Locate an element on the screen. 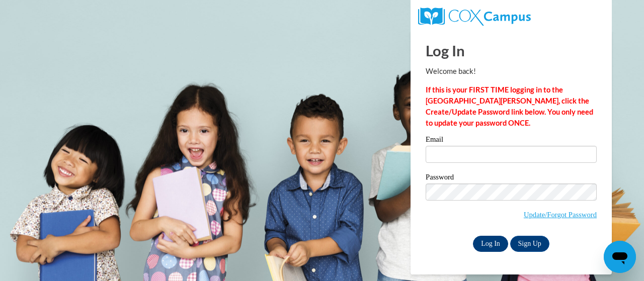 Image resolution: width=644 pixels, height=281 pixels. img: COX Campus is located at coordinates (475, 17).